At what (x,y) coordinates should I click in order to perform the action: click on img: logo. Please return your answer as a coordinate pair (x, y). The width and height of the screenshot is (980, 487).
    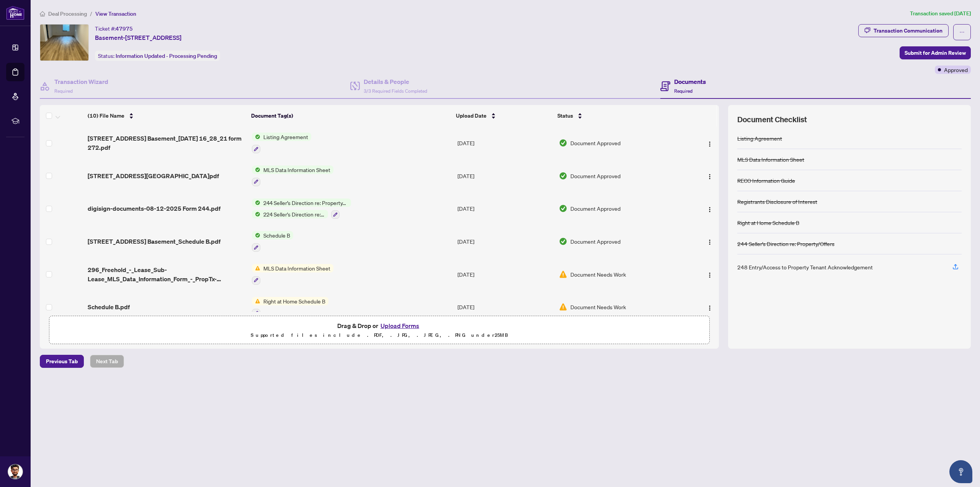
    Looking at the image, I should click on (15, 12).